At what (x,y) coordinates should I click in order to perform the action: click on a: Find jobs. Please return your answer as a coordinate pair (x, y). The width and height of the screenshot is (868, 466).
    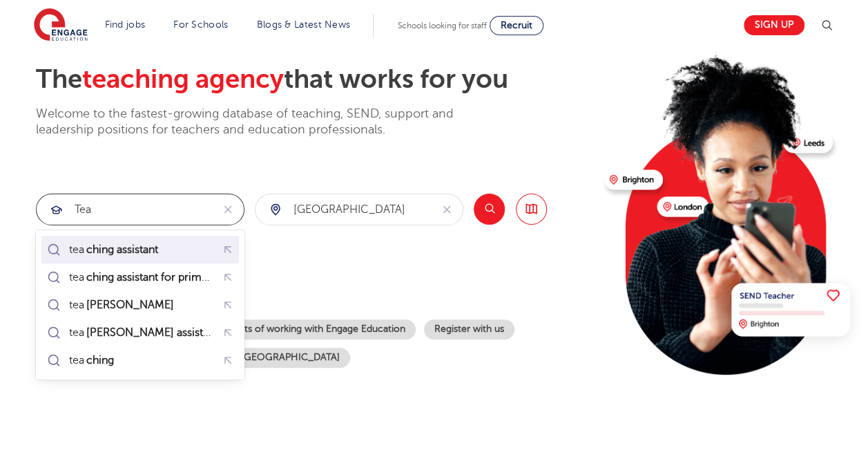
    Looking at the image, I should click on (125, 24).